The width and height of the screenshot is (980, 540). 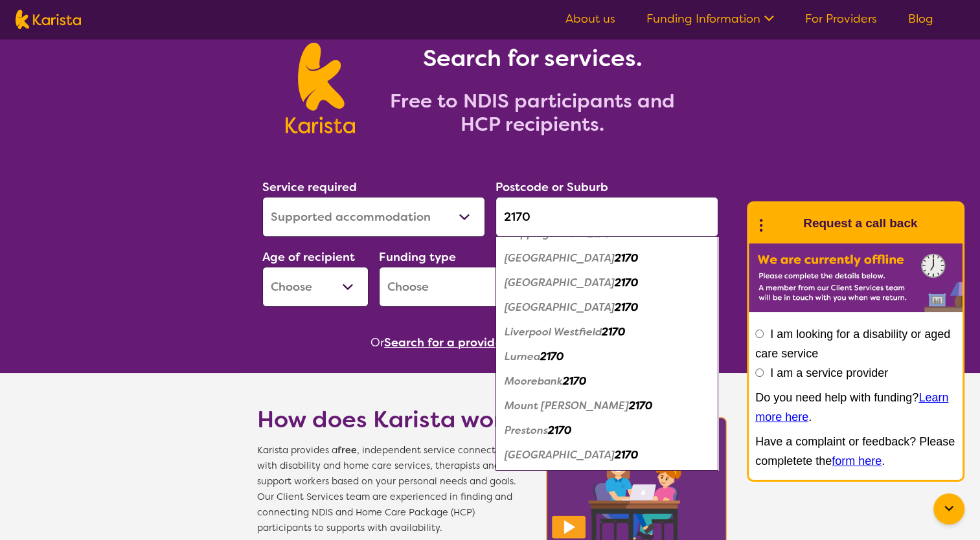 I want to click on span: Karista provides a , independent service connecting you with disability and home care services, t..., so click(x=393, y=489).